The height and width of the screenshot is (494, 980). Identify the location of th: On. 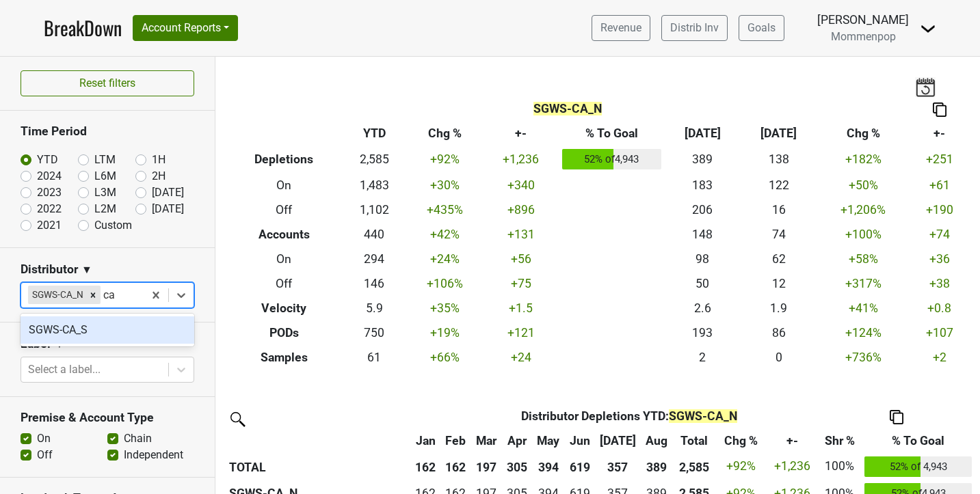
(284, 185).